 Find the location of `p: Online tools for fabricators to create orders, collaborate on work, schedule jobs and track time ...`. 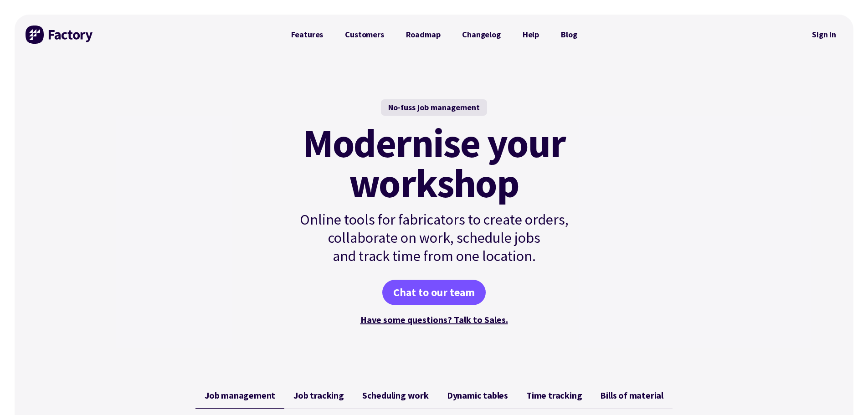

p: Online tools for fabricators to create orders, collaborate on work, schedule jobs and track time ... is located at coordinates (434, 238).